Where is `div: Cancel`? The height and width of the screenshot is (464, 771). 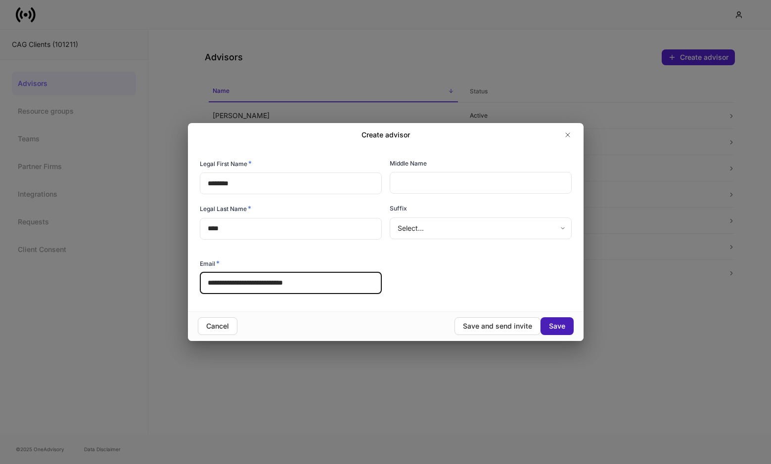
div: Cancel is located at coordinates (218, 326).